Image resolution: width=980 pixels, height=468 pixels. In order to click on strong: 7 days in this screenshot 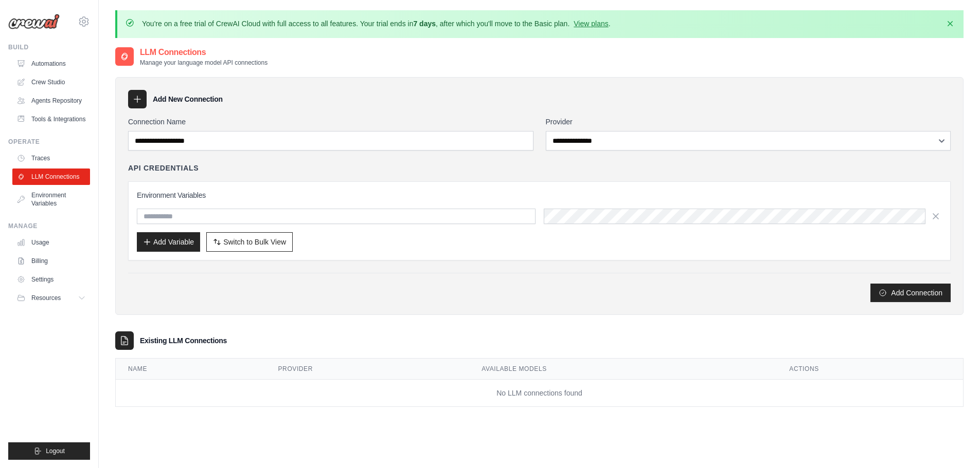, I will do `click(425, 23)`.